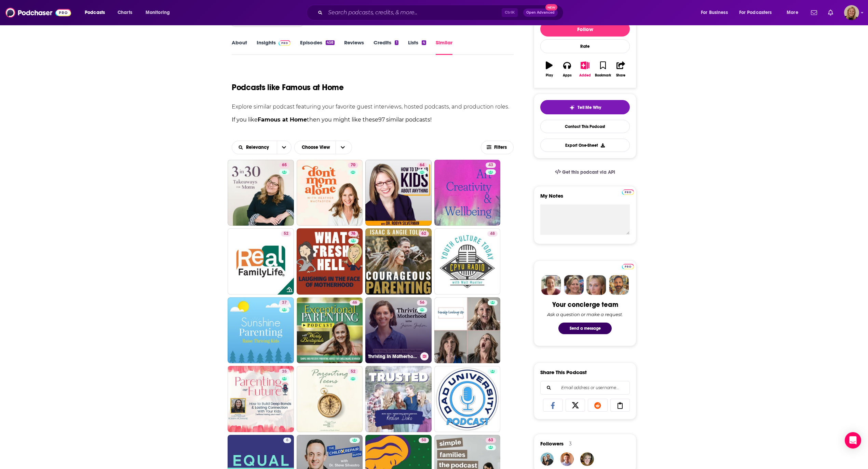 The width and height of the screenshot is (868, 469). I want to click on img: Podchaser - Follow, Share and Rate Podcasts, so click(39, 13).